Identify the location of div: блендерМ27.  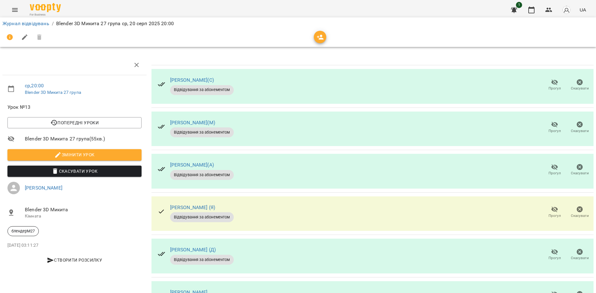
(23, 231).